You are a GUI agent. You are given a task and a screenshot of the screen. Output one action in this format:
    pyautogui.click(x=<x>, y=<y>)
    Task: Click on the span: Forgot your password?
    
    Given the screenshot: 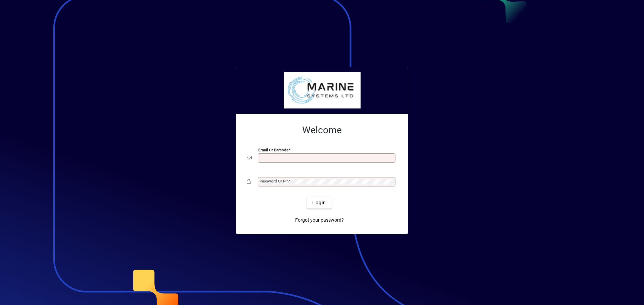 What is the action you would take?
    pyautogui.click(x=320, y=220)
    